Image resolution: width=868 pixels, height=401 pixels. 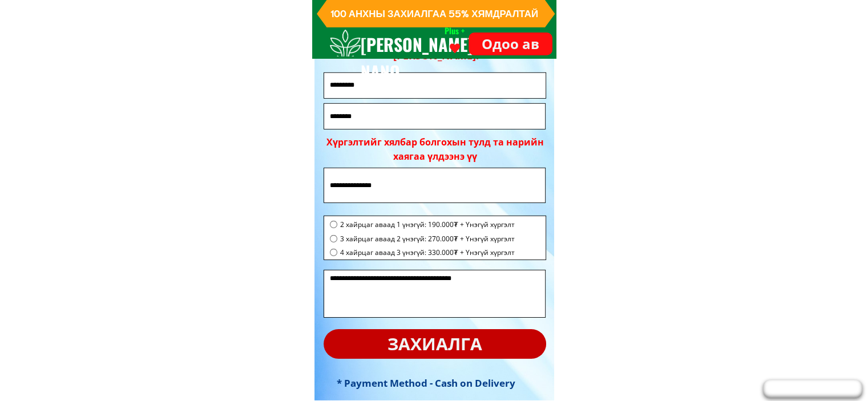 I want to click on p: захиалга, so click(x=435, y=344).